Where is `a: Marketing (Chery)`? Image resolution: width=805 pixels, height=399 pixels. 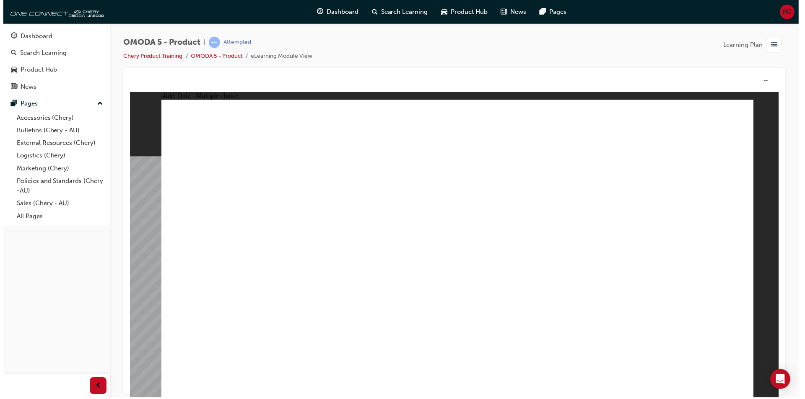
a: Marketing (Chery) is located at coordinates (57, 169).